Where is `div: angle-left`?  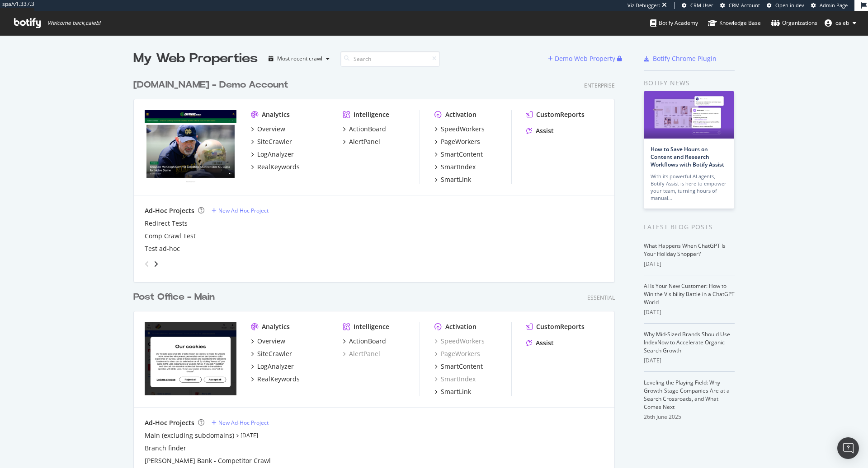
div: angle-left is located at coordinates (147, 264).